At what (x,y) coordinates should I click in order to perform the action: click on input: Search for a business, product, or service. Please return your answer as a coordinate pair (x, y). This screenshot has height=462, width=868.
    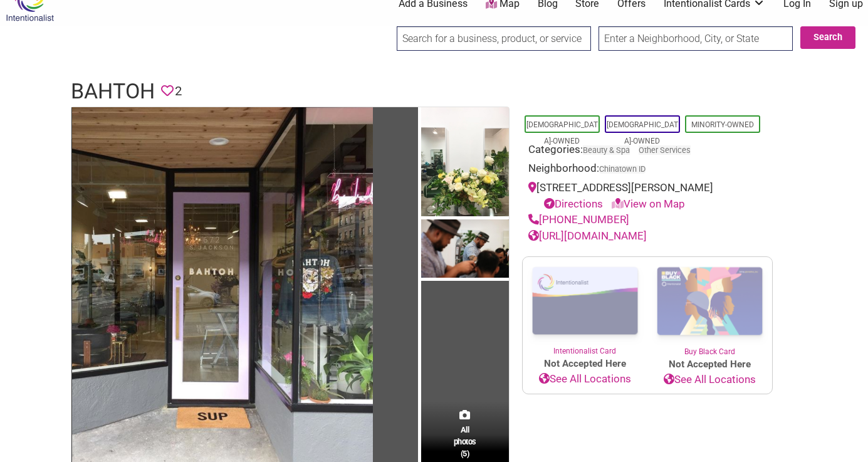
    Looking at the image, I should click on (494, 38).